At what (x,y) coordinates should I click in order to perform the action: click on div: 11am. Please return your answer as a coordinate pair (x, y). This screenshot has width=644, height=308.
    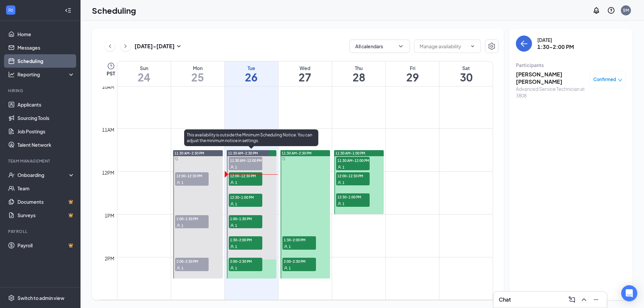
    Looking at the image, I should click on (108, 130).